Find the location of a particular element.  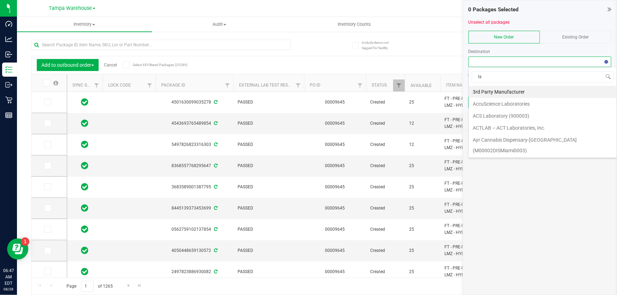

div: 5497826823316303 is located at coordinates (194, 145).